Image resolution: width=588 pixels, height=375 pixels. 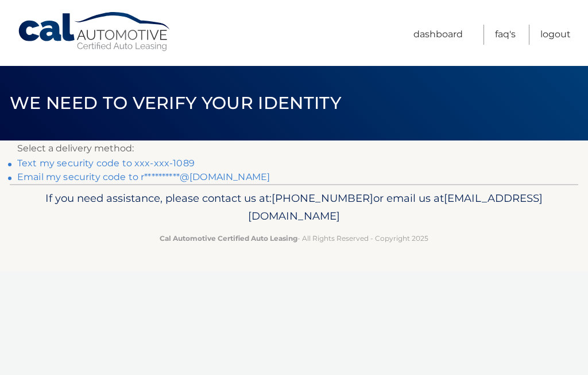 I want to click on a: FAQ's, so click(x=505, y=34).